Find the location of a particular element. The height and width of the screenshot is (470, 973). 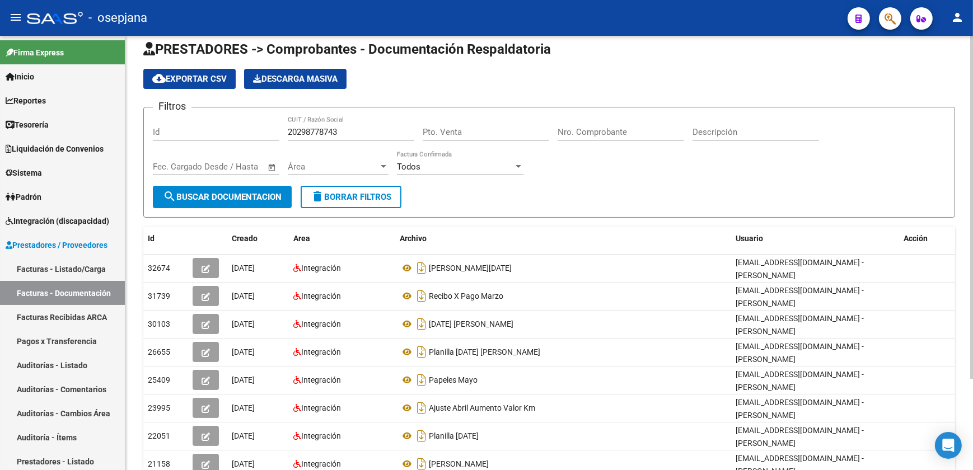

input: Fecha inicio is located at coordinates (175, 167).